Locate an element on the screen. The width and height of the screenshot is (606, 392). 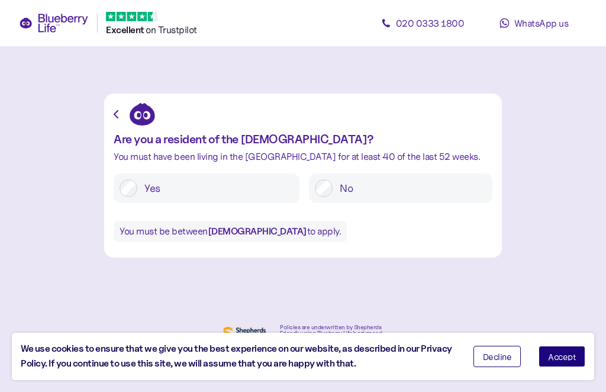
a: WhatsApp us is located at coordinates (533, 23).